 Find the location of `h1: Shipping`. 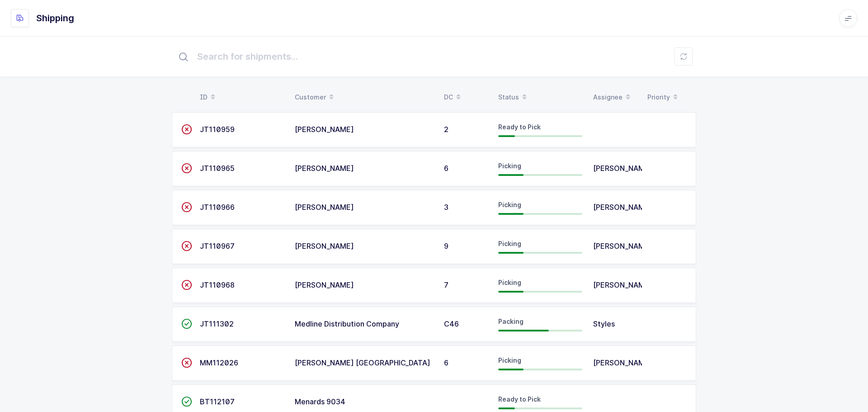

h1: Shipping is located at coordinates (56, 18).